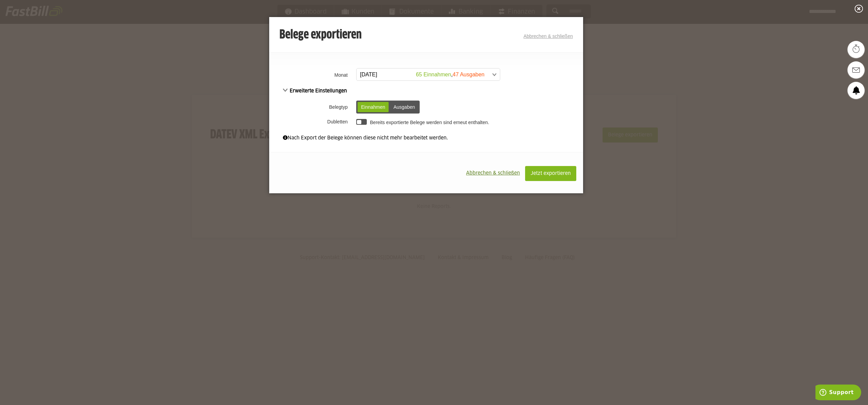  I want to click on span: Support, so click(26, 8).